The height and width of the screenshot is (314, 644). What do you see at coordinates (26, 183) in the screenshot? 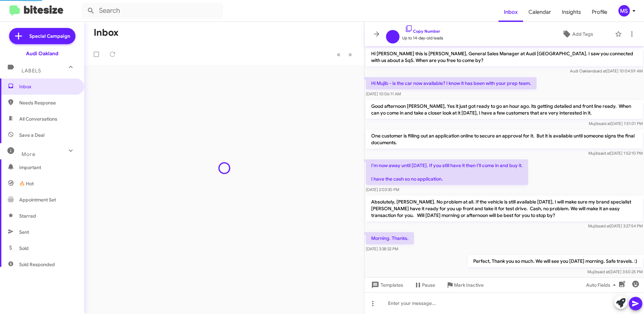
I see `span: 🔥 Hot` at bounding box center [26, 183].